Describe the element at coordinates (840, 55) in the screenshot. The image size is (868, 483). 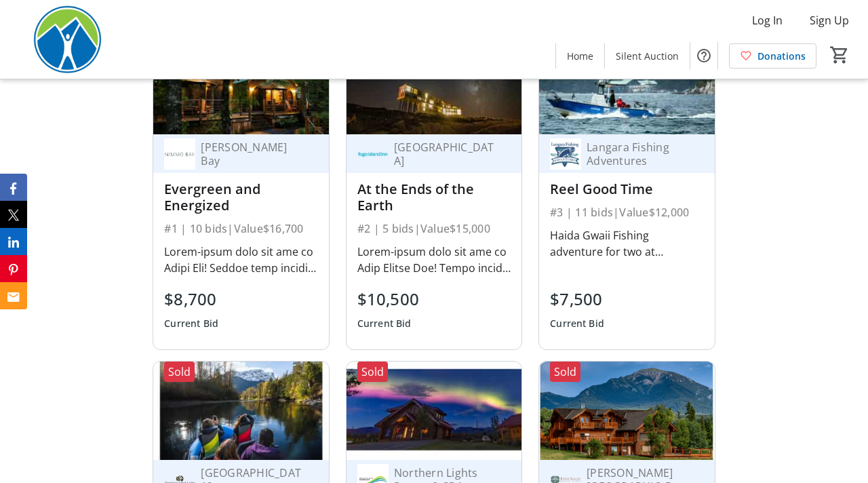
I see `button: Cart` at that location.